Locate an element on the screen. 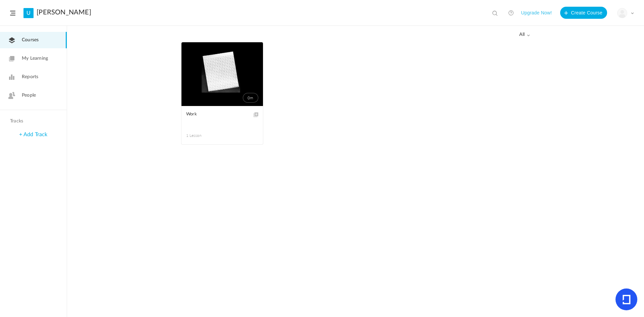 This screenshot has width=644, height=317. a: Work is located at coordinates (222, 118).